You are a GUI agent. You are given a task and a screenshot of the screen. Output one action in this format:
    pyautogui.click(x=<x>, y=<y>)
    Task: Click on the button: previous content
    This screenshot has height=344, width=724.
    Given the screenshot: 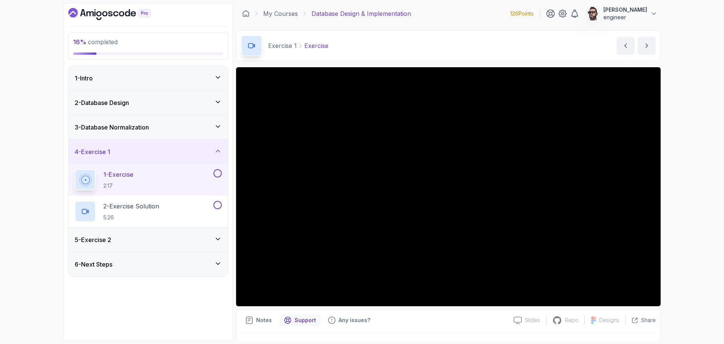 What is the action you would take?
    pyautogui.click(x=626, y=46)
    